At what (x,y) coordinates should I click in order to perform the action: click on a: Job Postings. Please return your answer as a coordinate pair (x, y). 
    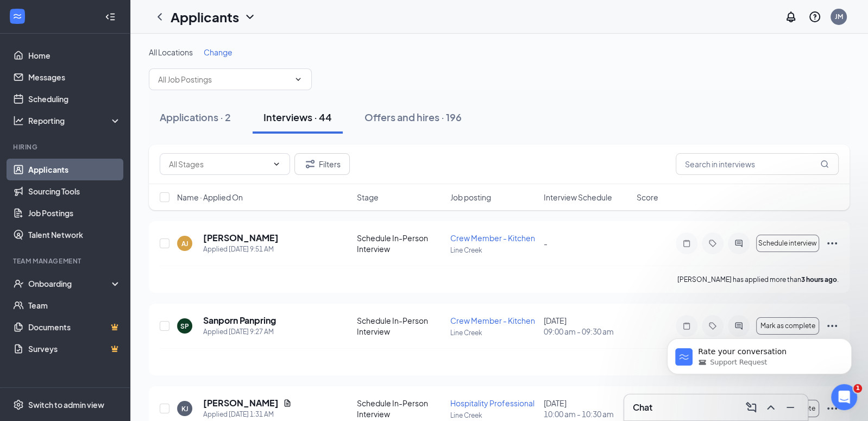
    Looking at the image, I should click on (74, 213).